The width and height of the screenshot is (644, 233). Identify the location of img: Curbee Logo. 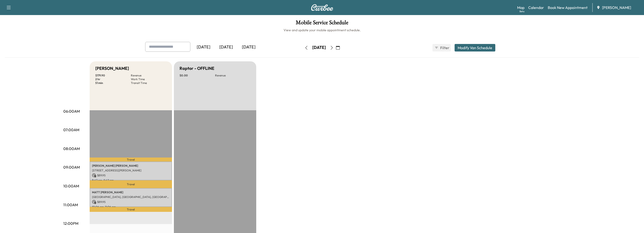
(322, 8).